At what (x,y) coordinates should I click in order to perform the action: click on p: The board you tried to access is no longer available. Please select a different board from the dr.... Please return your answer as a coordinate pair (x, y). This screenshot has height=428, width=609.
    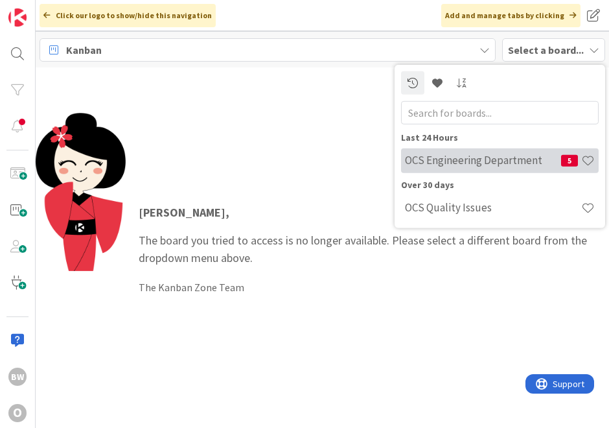
    Looking at the image, I should click on (367, 235).